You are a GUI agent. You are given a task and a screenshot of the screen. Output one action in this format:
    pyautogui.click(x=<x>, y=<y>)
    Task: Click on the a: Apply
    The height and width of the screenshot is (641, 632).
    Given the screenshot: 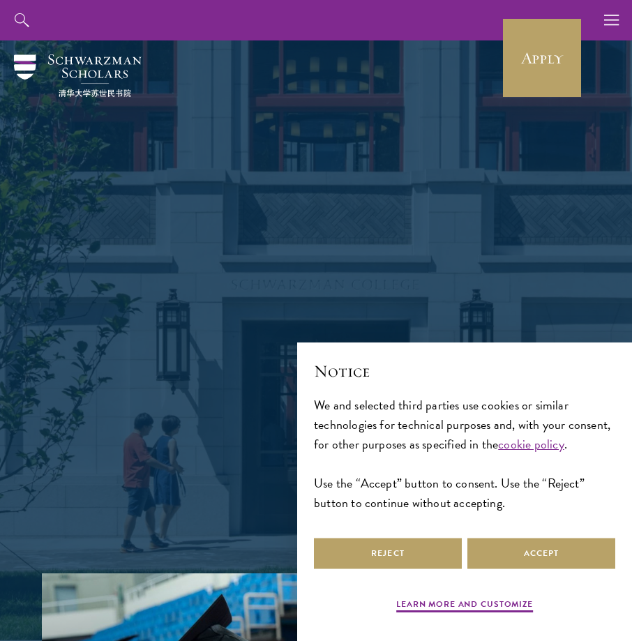 What is the action you would take?
    pyautogui.click(x=542, y=58)
    